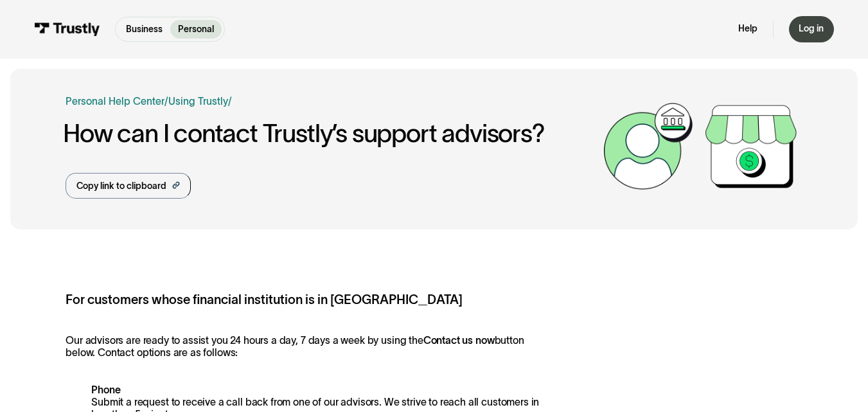  I want to click on a: Copy link to clipboard, so click(128, 186).